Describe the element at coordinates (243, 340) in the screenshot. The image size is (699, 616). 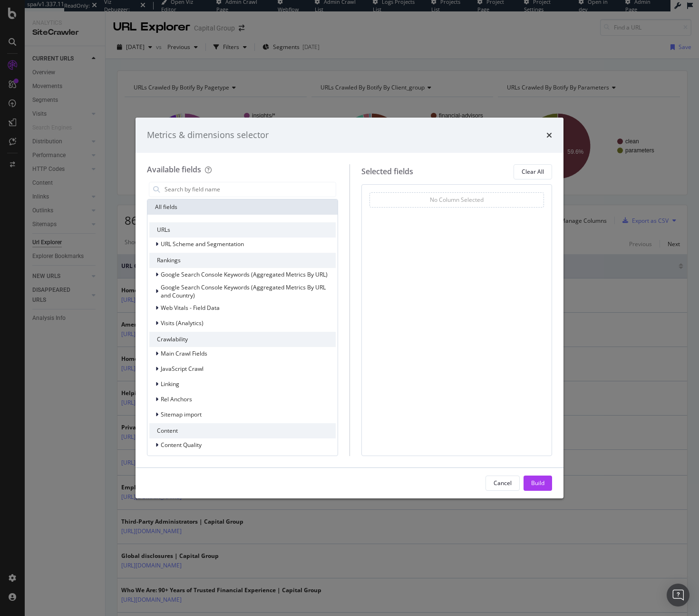
I see `div: Crawlability` at that location.